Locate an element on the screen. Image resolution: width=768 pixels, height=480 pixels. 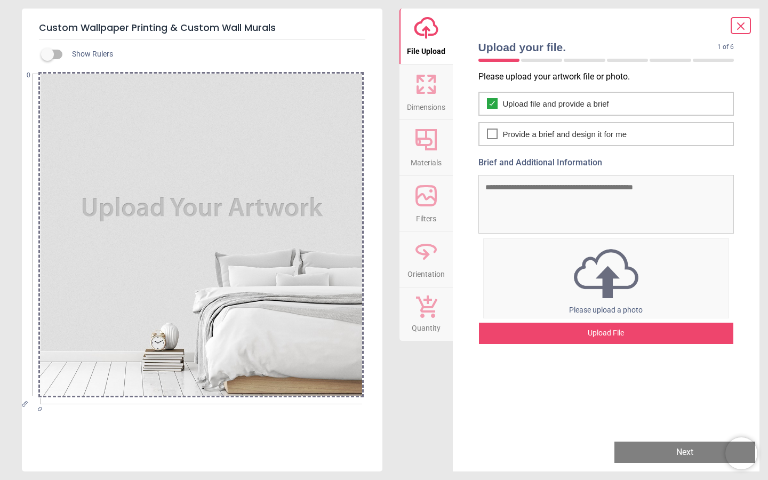
h5: Custom Wallpaper Printing & Custom Wall Murals is located at coordinates (202, 28).